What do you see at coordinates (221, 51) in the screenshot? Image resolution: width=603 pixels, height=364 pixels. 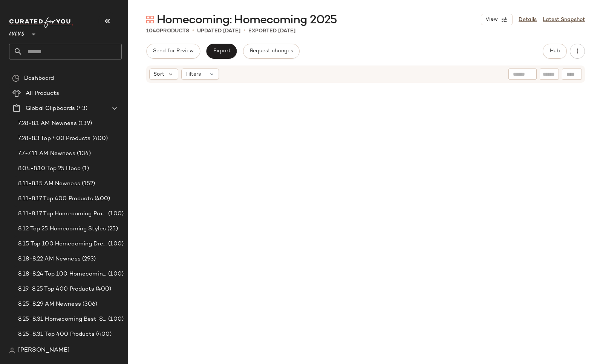 I see `button: Export` at bounding box center [221, 51].